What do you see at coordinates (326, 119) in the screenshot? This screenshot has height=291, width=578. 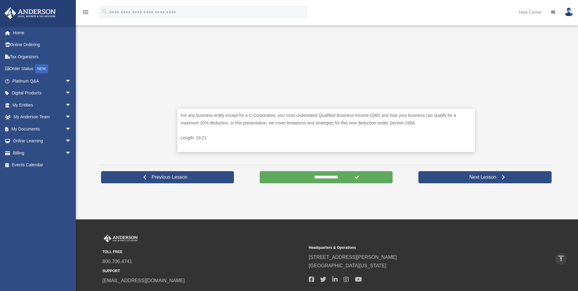 I see `p: For any business entity except for a C-Corporation, you must understand Qualified Business Income...` at bounding box center [326, 119].